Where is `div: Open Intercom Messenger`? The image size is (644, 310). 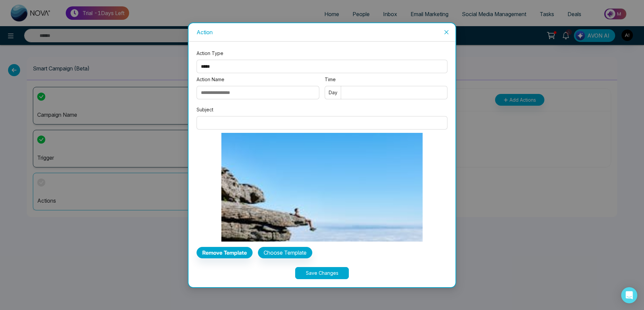 div: Open Intercom Messenger is located at coordinates (629, 295).